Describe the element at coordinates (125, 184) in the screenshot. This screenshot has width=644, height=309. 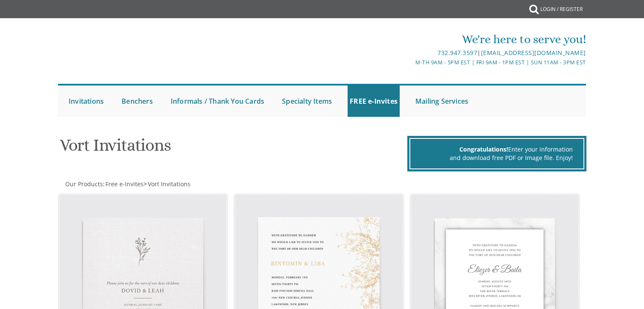
I see `span: Free e-Invites` at that location.